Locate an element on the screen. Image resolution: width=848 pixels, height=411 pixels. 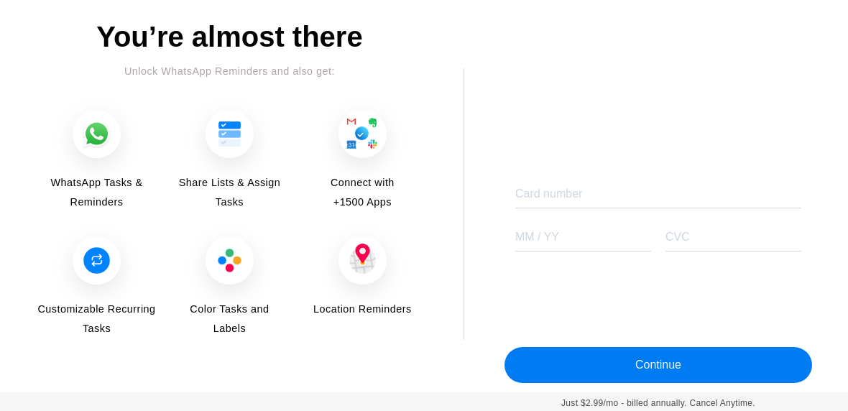
img: Customizable Recurring Tasks is located at coordinates (96, 260).